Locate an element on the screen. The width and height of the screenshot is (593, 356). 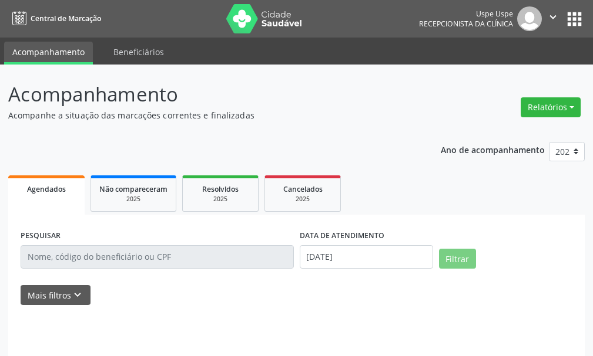
span: Não compareceram is located at coordinates (133, 189).